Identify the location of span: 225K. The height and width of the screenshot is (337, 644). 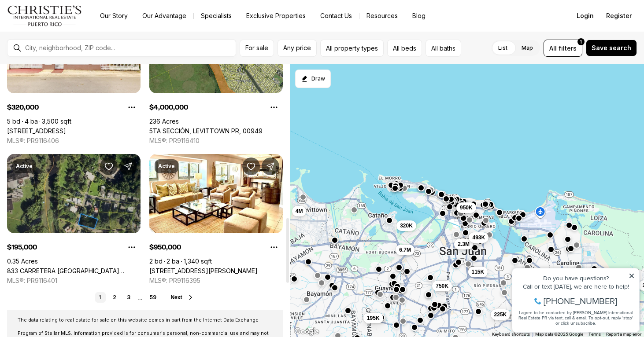
(500, 314).